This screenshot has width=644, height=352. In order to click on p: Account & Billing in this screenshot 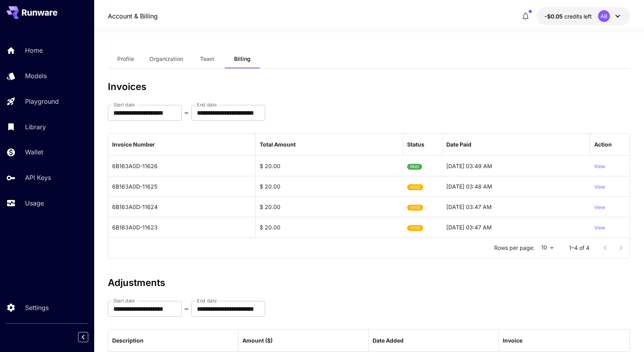, I will do `click(132, 16)`.